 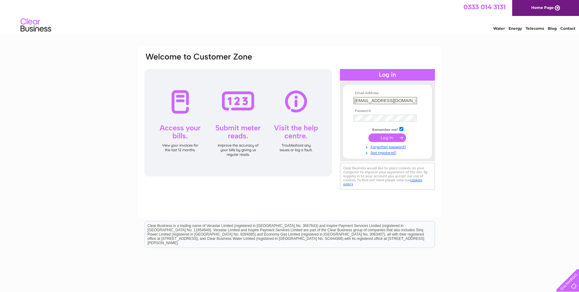 What do you see at coordinates (383, 182) in the screenshot?
I see `a: cookies policy` at bounding box center [383, 182].